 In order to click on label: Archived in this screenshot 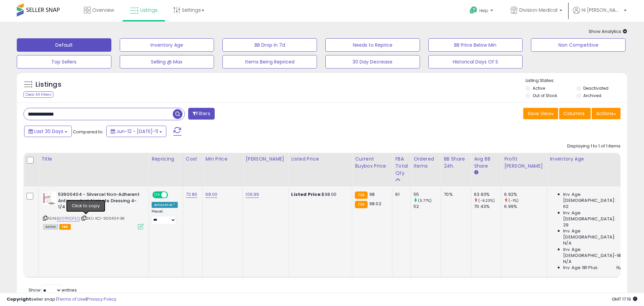, I will do `click(592, 95)`.